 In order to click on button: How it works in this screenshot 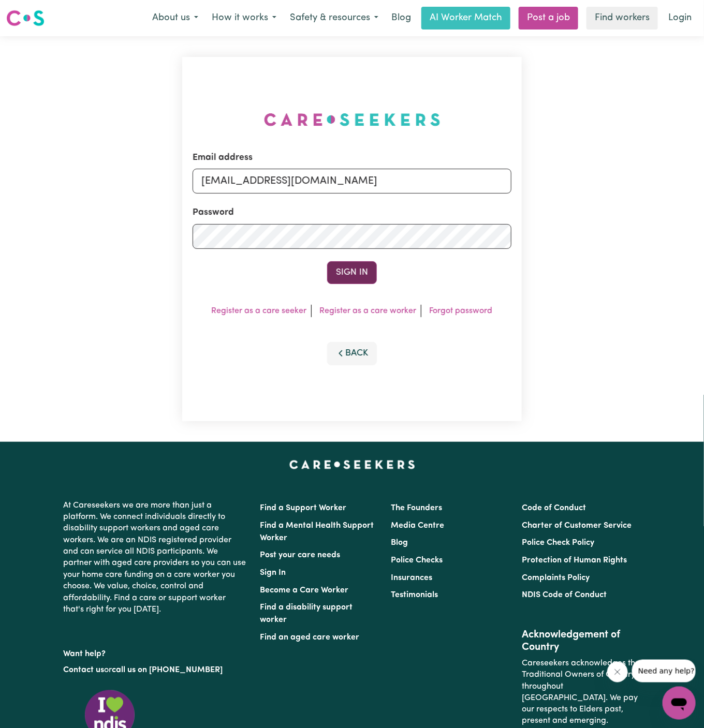, I will do `click(244, 18)`.